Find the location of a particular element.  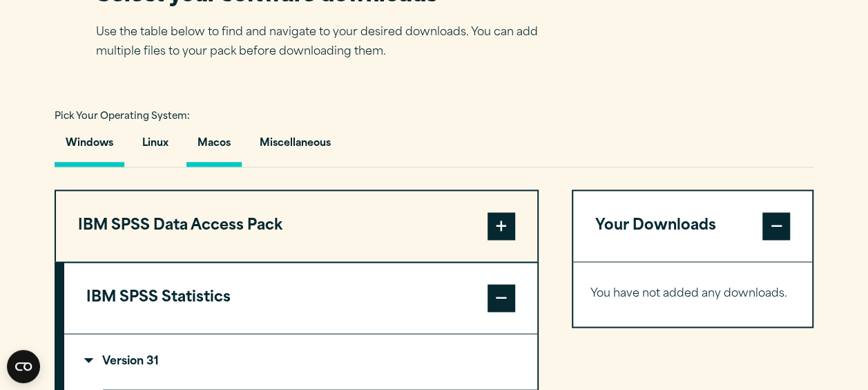

p: You have not added any downloads. is located at coordinates (692, 293).